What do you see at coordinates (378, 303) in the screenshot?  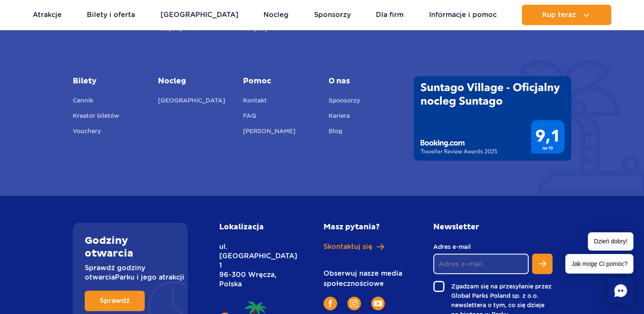 I see `img: YouTube` at bounding box center [378, 303].